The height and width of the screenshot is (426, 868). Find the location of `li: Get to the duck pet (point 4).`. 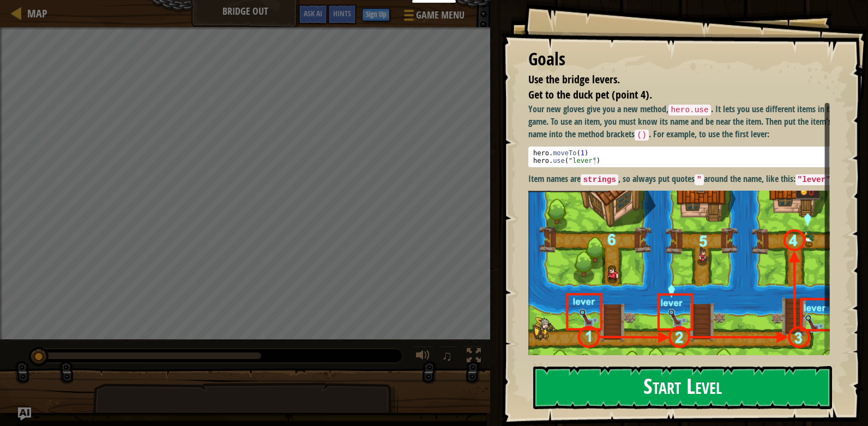

li: Get to the duck pet (point 4). is located at coordinates (671, 95).